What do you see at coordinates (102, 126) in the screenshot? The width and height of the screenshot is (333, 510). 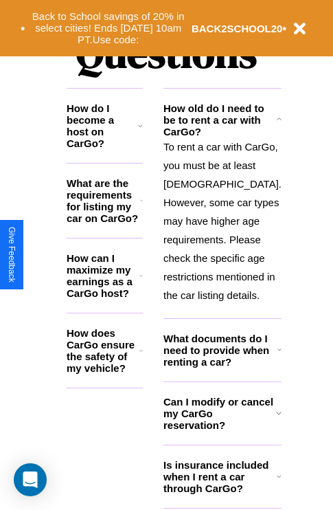 I see `h3: How do I become a host on CarGo?` at bounding box center [102, 126].